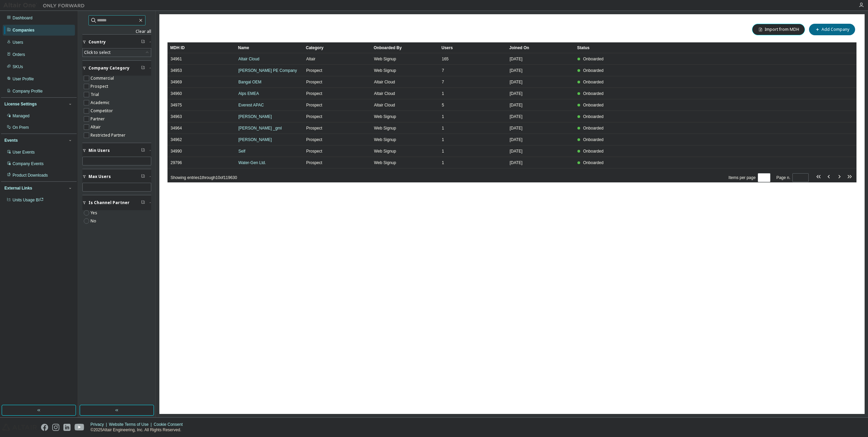 The image size is (868, 437). What do you see at coordinates (252, 163) in the screenshot?
I see `a: Water-Gen Ltd.` at bounding box center [252, 163].